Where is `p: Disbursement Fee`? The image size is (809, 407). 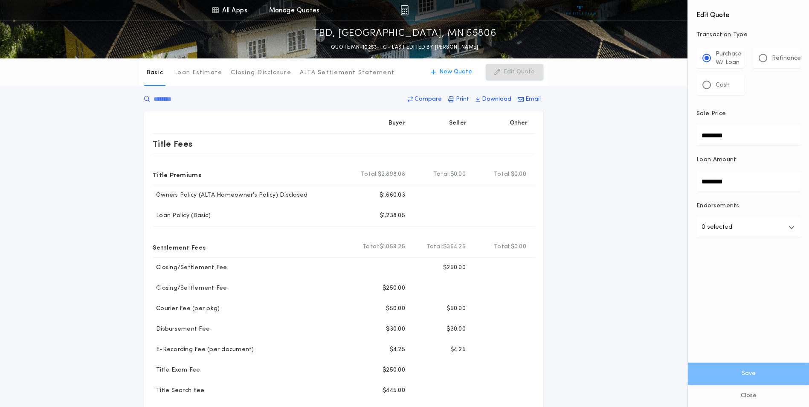 p: Disbursement Fee is located at coordinates (181, 329).